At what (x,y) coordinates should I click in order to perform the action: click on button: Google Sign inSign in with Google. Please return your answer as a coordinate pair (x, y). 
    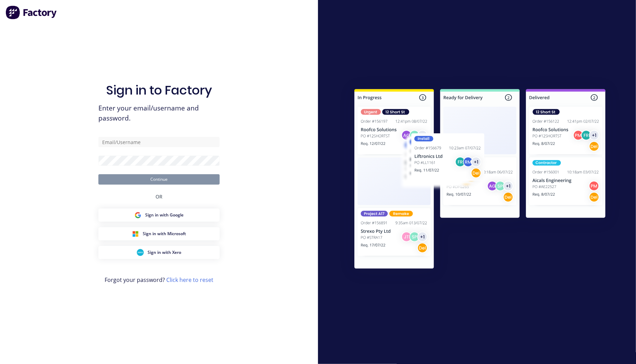
    Looking at the image, I should click on (159, 215).